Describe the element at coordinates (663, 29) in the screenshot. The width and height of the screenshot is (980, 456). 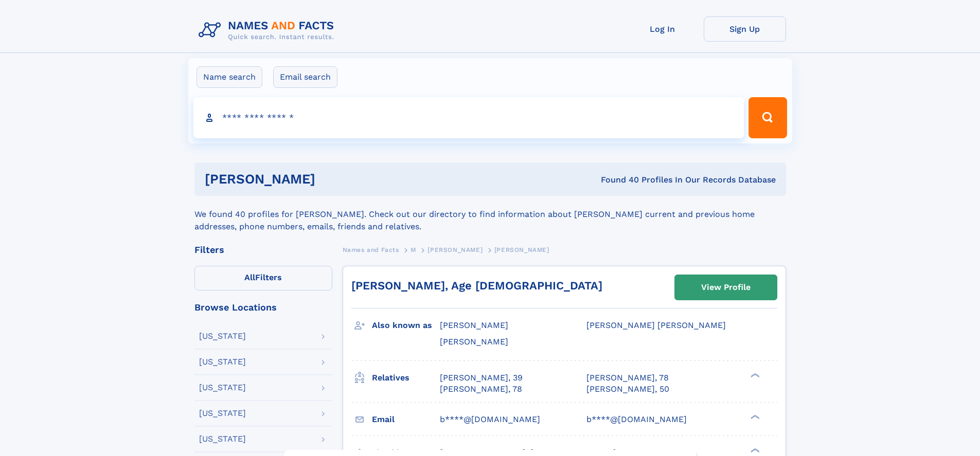
I see `a: Log In` at that location.